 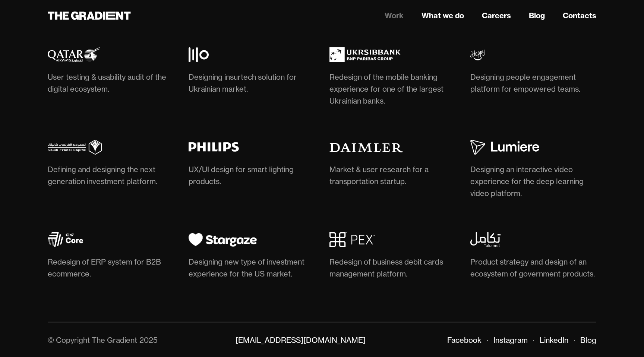 What do you see at coordinates (533, 181) in the screenshot?
I see `div: Designing an interactive video experience for the deep learning video platform.` at bounding box center [533, 181].